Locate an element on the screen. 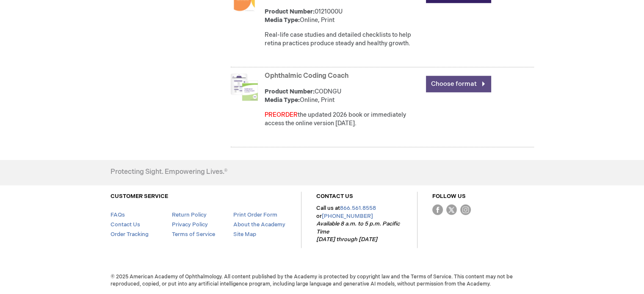 The image size is (644, 294). img: Facebook is located at coordinates (437, 209).